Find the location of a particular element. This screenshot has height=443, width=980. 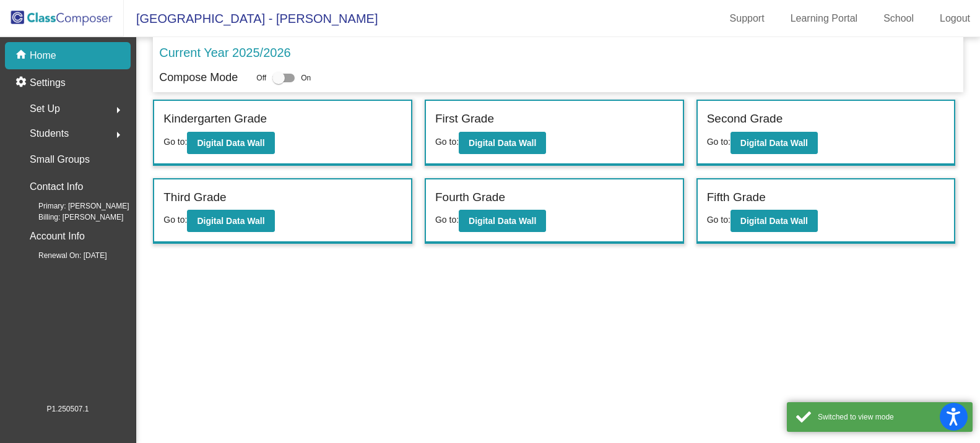

label: Fifth Grade is located at coordinates (736, 197).